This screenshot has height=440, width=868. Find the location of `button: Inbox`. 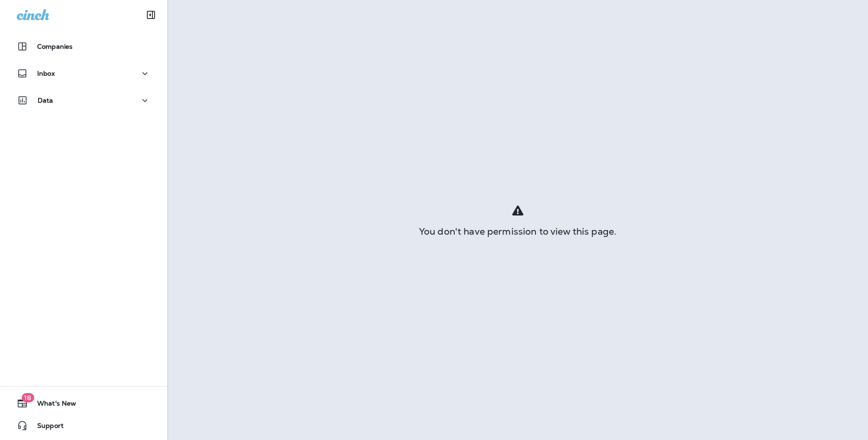

button: Inbox is located at coordinates (84, 73).